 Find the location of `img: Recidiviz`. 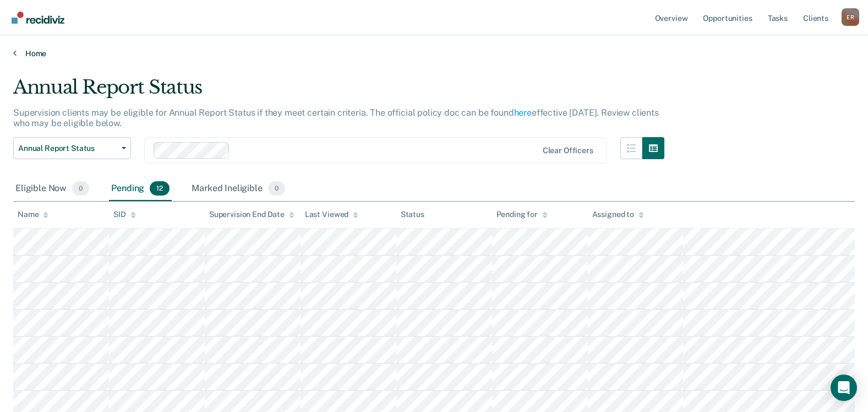

img: Recidiviz is located at coordinates (38, 18).